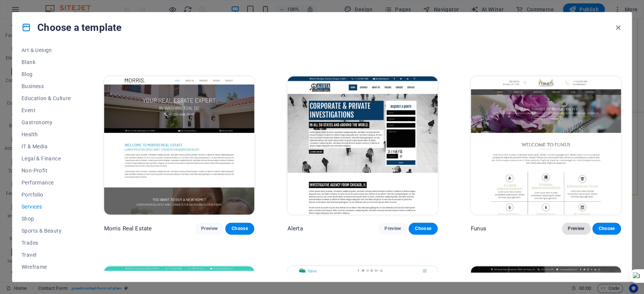 The height and width of the screenshot is (294, 644). Describe the element at coordinates (46, 219) in the screenshot. I see `button: Shop` at that location.